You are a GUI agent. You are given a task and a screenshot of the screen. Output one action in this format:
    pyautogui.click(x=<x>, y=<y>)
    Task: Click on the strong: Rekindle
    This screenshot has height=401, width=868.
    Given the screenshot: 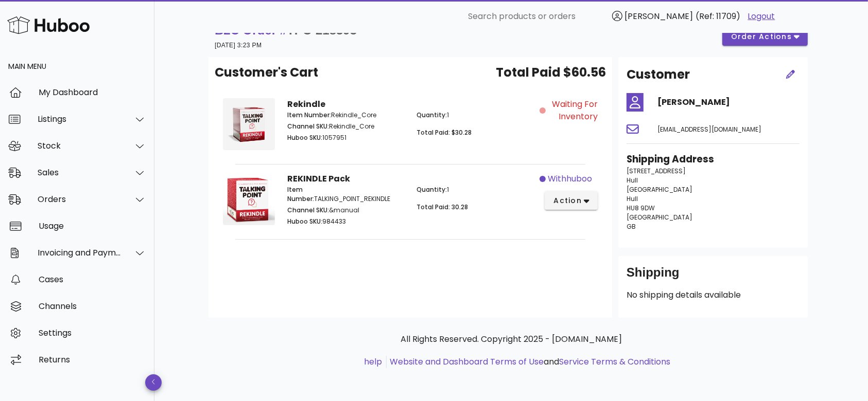 What is the action you would take?
    pyautogui.click(x=307, y=104)
    